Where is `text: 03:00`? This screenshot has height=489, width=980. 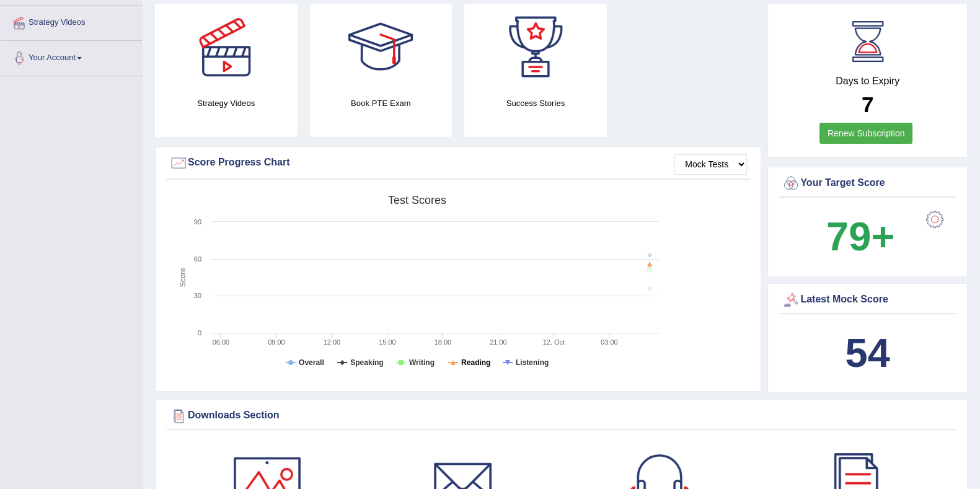
text: 03:00 is located at coordinates (609, 342).